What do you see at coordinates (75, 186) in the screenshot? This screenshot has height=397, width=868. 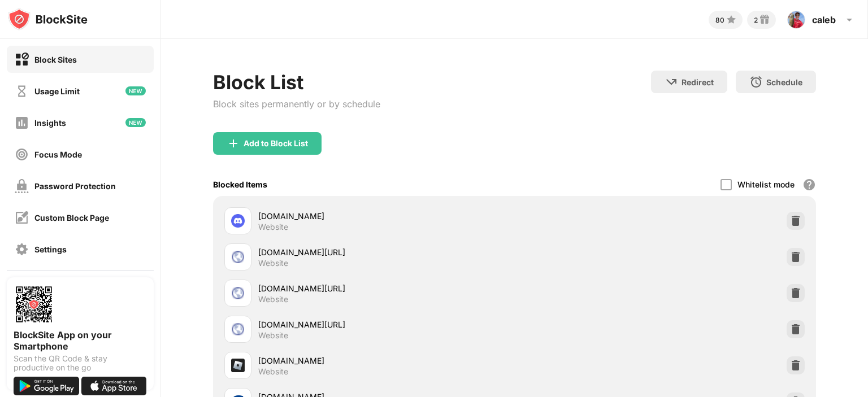 I see `div: Password Protection` at bounding box center [75, 186].